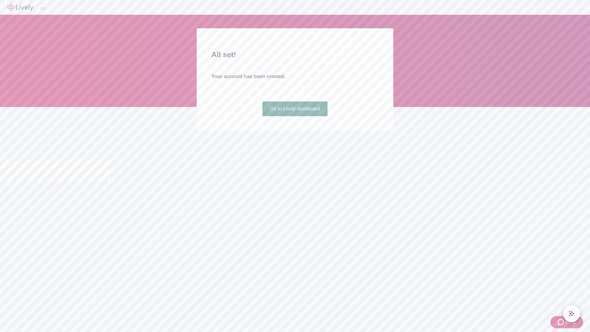 This screenshot has width=590, height=332. Describe the element at coordinates (295, 76) in the screenshot. I see `h4: Your account has been created.` at that location.